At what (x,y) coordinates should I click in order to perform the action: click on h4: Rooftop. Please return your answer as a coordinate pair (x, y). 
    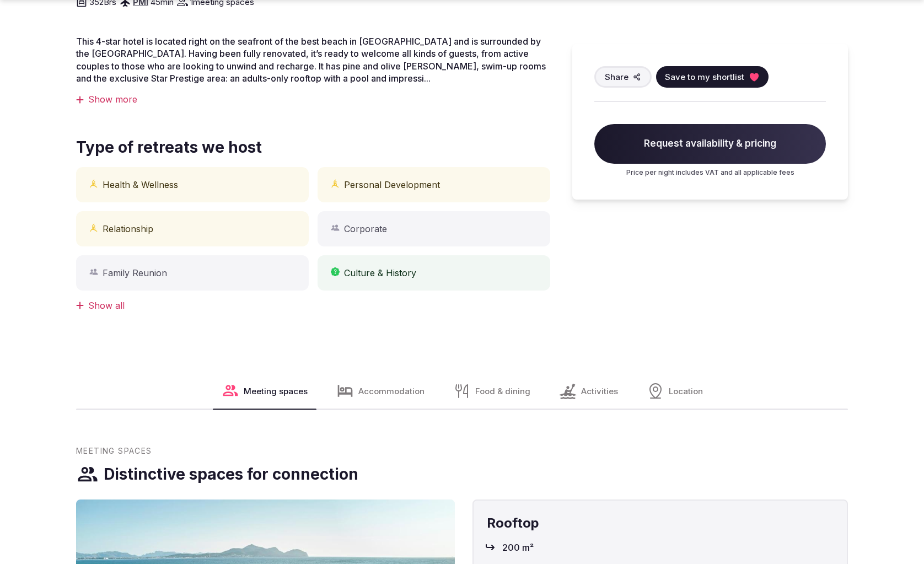
    Looking at the image, I should click on (660, 523).